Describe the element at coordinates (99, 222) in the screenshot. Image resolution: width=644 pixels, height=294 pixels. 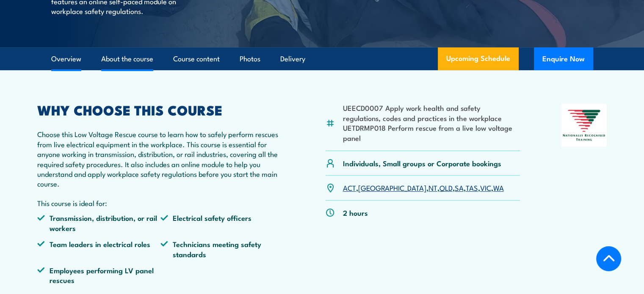
I see `li: Transmission, distribution, or rail workers` at that location.